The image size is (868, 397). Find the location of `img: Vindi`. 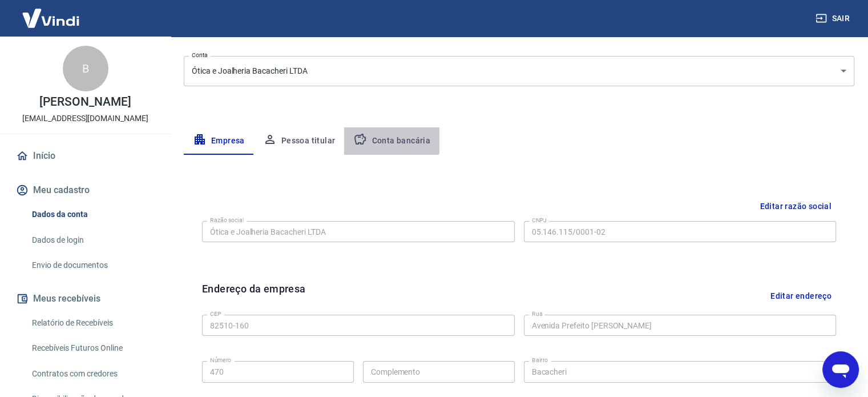

img: Vindi is located at coordinates (51, 18).